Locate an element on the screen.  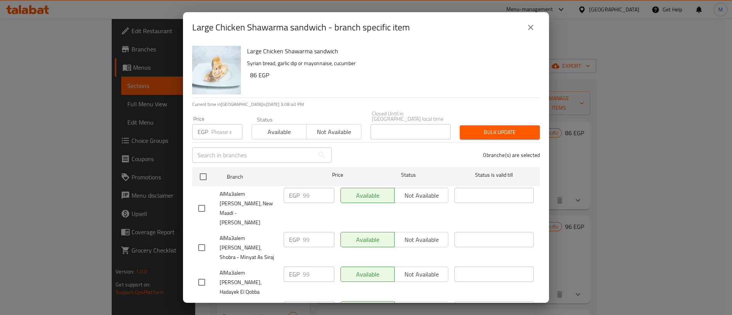
button: Available is located at coordinates (279, 132).